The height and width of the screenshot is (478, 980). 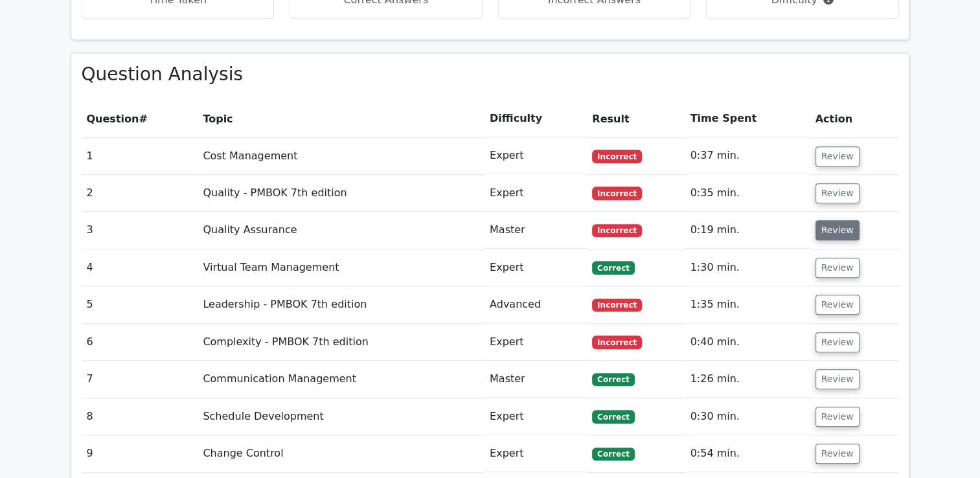 I want to click on td: Advanced, so click(x=535, y=304).